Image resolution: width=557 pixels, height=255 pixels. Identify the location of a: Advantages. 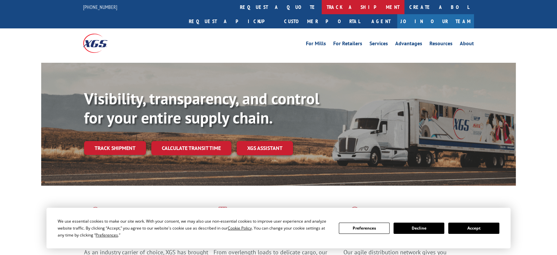
(409, 45).